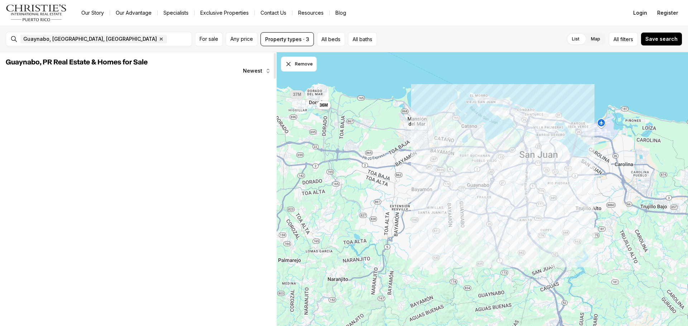 The height and width of the screenshot is (326, 688). What do you see at coordinates (77, 62) in the screenshot?
I see `span: Guaynabo, PR Real Estate & Homes for Sale` at bounding box center [77, 62].